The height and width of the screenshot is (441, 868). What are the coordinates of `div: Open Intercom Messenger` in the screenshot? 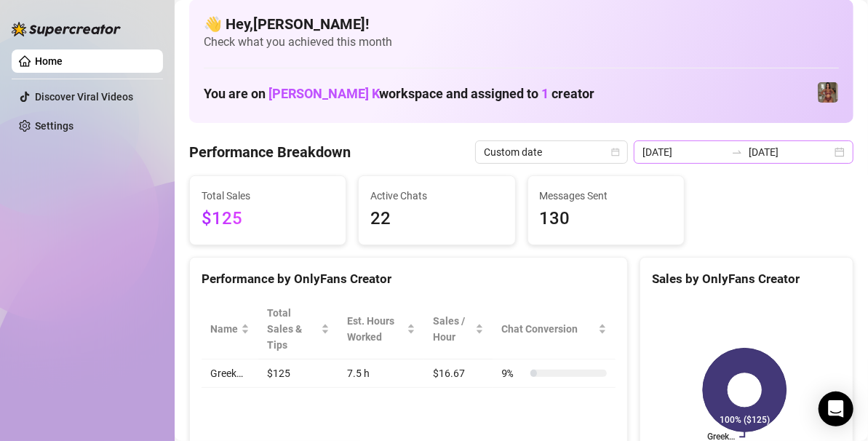 It's located at (837, 409).